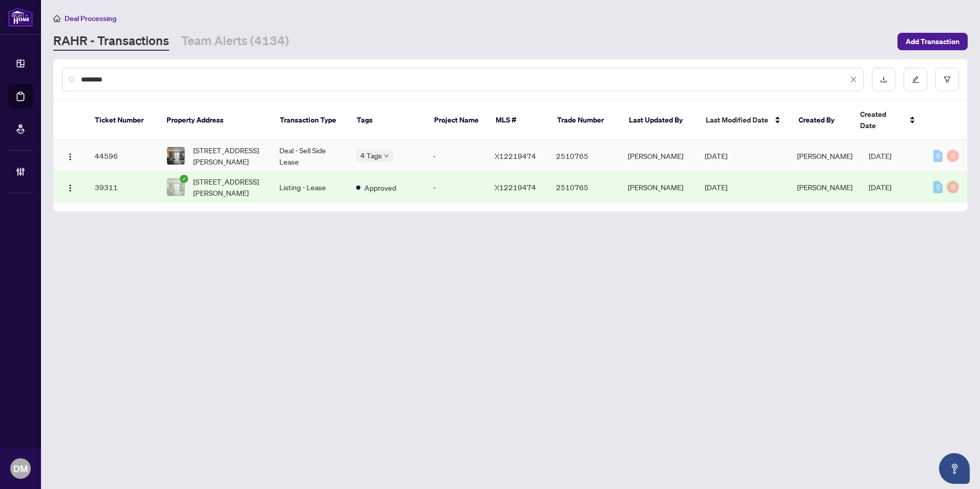 Image resolution: width=980 pixels, height=489 pixels. I want to click on th: Project Name, so click(457, 120).